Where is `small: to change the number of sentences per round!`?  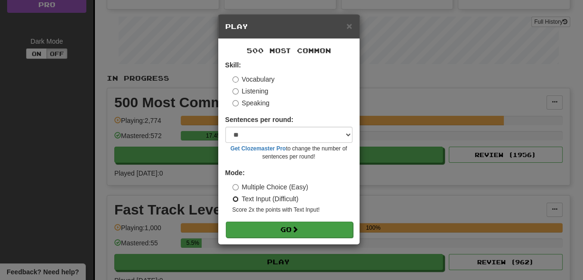 small: to change the number of sentences per round! is located at coordinates (289, 153).